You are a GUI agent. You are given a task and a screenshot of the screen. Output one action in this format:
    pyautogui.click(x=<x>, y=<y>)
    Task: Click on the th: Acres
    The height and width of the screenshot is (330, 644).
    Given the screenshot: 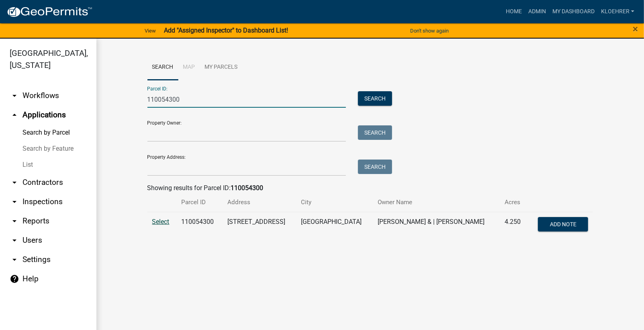 What is the action you would take?
    pyautogui.click(x=514, y=203)
    